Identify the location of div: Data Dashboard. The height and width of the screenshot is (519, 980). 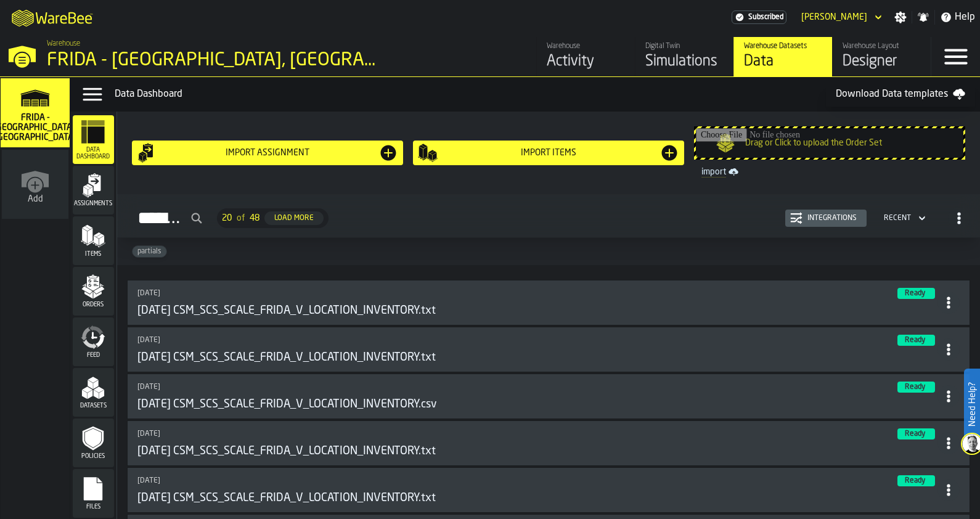
(470, 94).